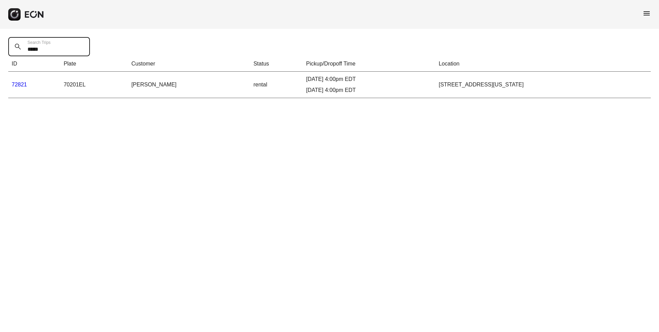 The width and height of the screenshot is (659, 332). Describe the element at coordinates (94, 85) in the screenshot. I see `td: 70201EL` at that location.